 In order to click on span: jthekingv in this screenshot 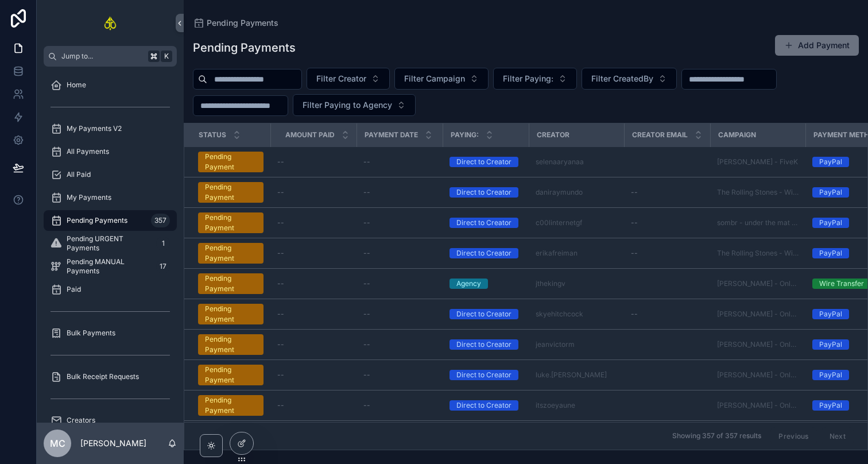, I will do `click(551, 284)`.